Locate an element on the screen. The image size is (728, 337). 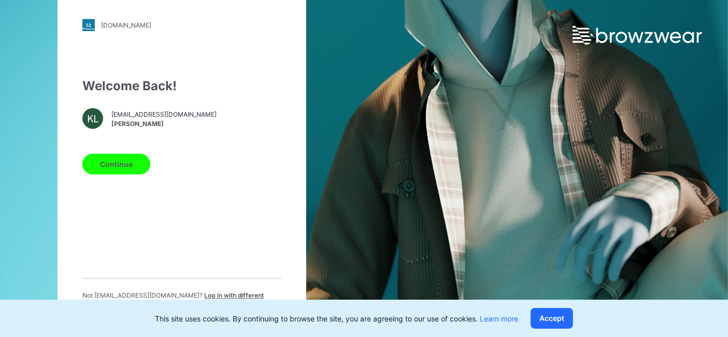
img: browzwear-logo.e42bd6dac1945053ebaf764b6aa21510.svg is located at coordinates (637, 35).